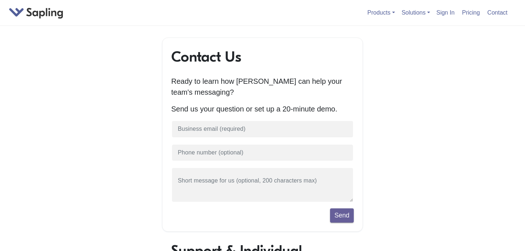  What do you see at coordinates (445, 12) in the screenshot?
I see `a: Sign In` at bounding box center [445, 12].